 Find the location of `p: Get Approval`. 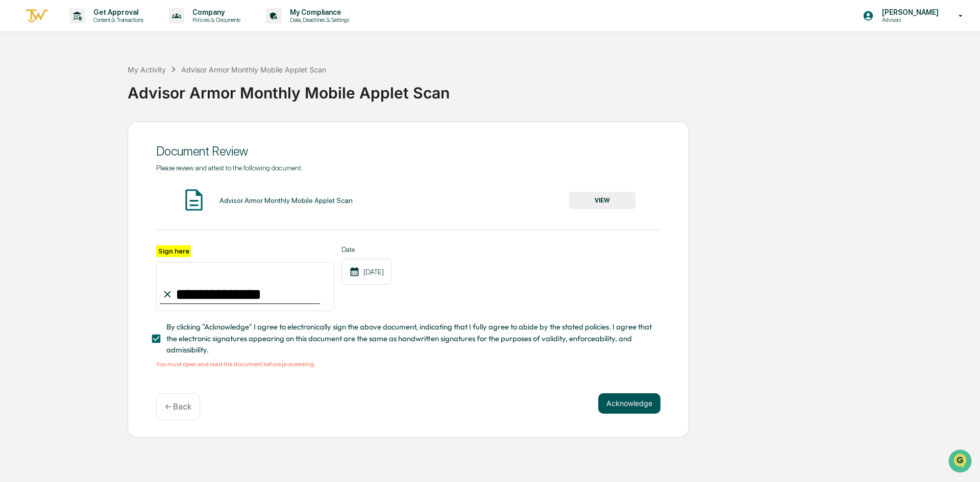

p: Get Approval is located at coordinates (117, 13).